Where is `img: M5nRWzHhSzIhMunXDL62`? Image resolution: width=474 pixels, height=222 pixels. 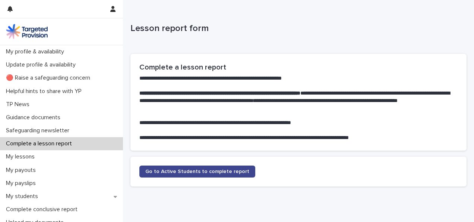 img: M5nRWzHhSzIhMunXDL62 is located at coordinates (27, 31).